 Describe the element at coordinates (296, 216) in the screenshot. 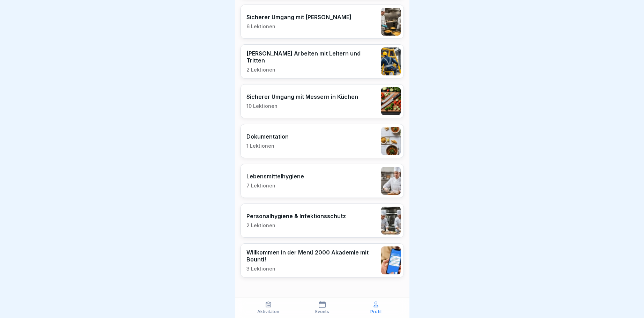

I see `p: Personalhygiene & Infektionsschutz` at that location.